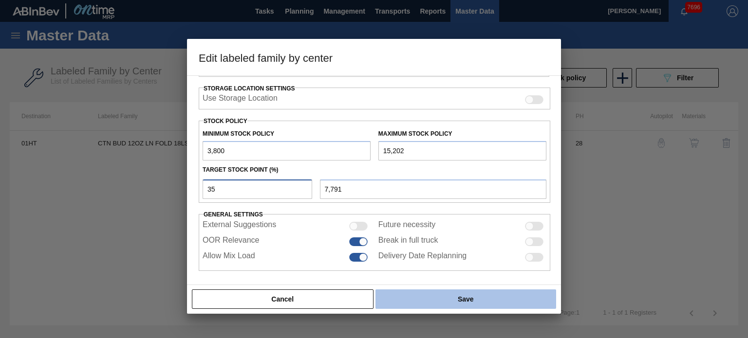  Describe the element at coordinates (225, 121) in the screenshot. I see `label: Stock Policy` at that location.